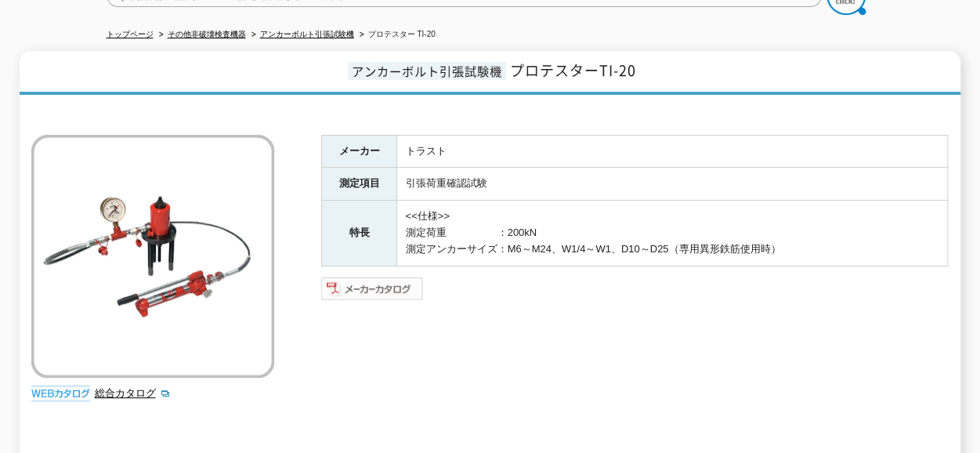 Image resolution: width=980 pixels, height=453 pixels. What do you see at coordinates (206, 34) in the screenshot?
I see `a: その他非破壊検査機器` at bounding box center [206, 34].